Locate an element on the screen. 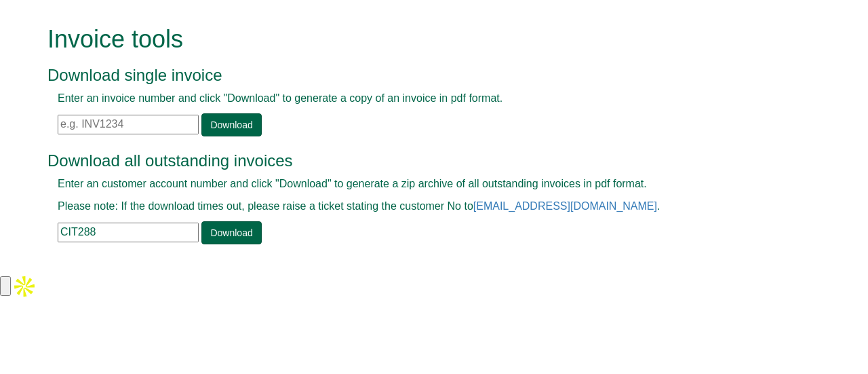  h1: Invoice tools is located at coordinates (418, 39).